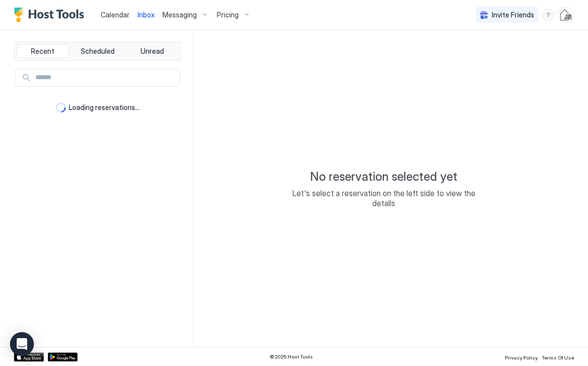  What do you see at coordinates (115, 14) in the screenshot?
I see `span: Calendar` at bounding box center [115, 14].